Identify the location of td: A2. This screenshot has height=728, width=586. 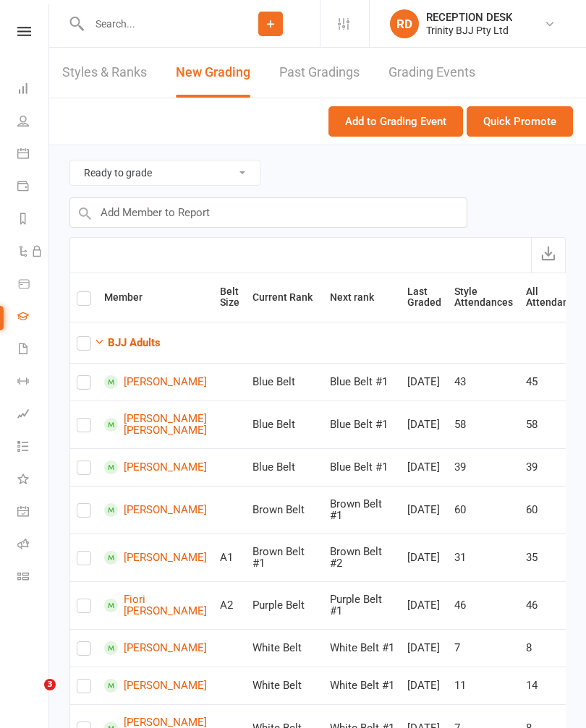
(230, 605).